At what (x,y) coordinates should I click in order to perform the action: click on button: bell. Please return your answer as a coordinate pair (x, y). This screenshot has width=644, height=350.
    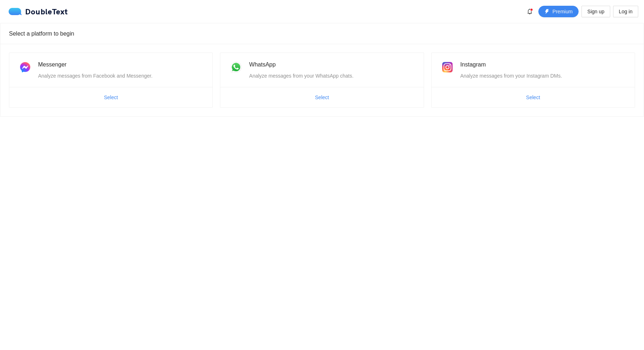
    Looking at the image, I should click on (530, 12).